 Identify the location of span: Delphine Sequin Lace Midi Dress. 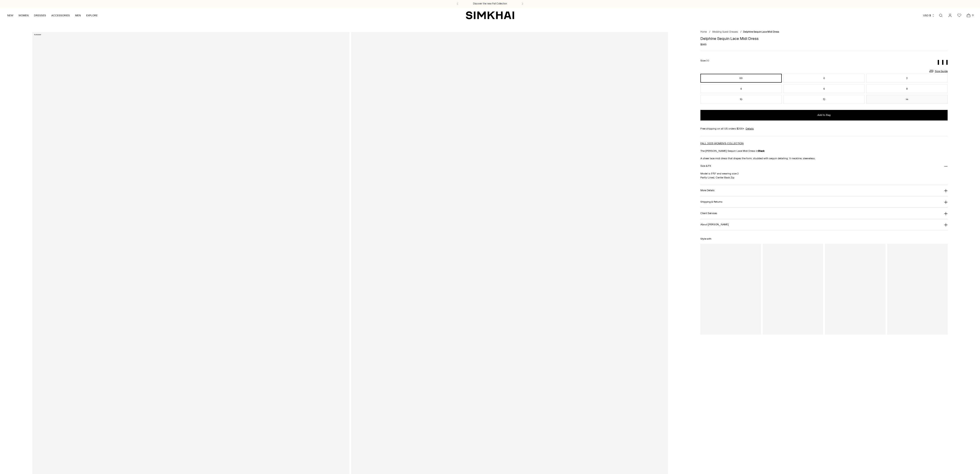
(761, 32).